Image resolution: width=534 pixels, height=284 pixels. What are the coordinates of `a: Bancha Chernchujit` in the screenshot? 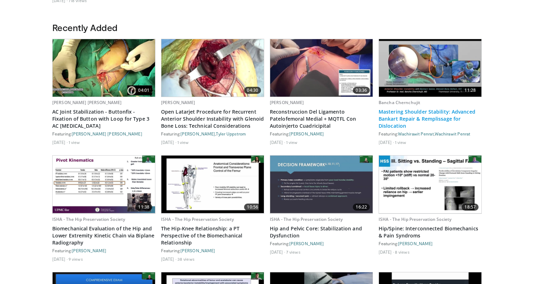 It's located at (400, 102).